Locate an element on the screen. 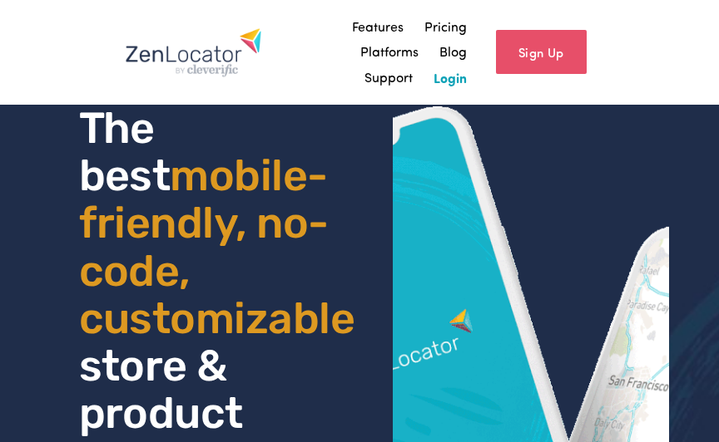 This screenshot has height=442, width=719. span: mobile- friendly, no-code, customizable is located at coordinates (217, 247).